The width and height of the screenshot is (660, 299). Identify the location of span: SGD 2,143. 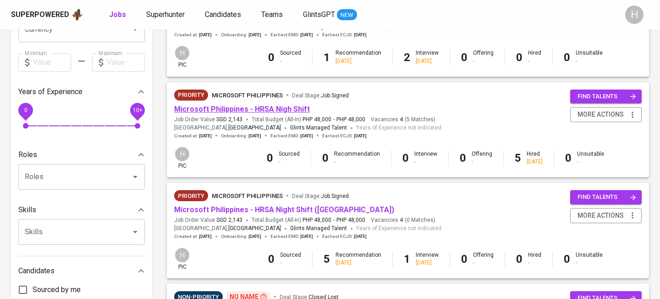
(229, 220).